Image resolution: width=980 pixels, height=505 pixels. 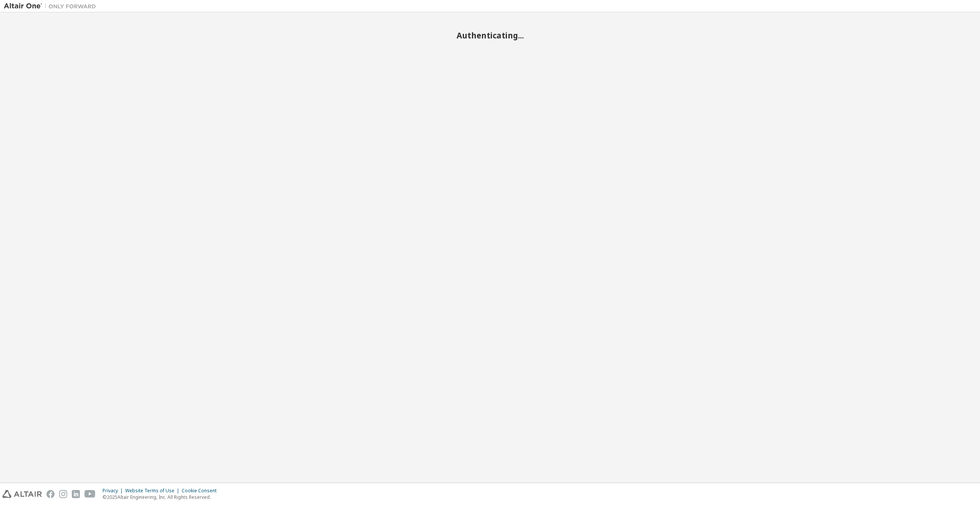 What do you see at coordinates (490, 35) in the screenshot?
I see `h2: Authenticating...` at bounding box center [490, 35].